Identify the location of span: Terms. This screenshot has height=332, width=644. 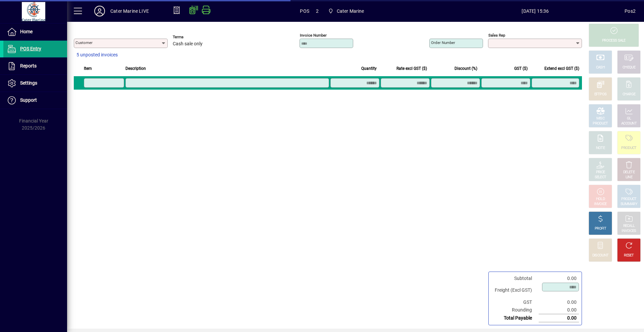
(193, 37).